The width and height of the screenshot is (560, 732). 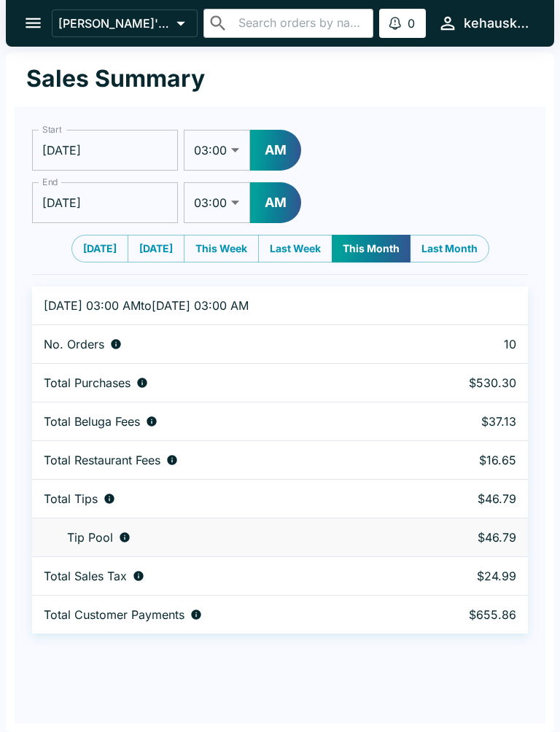 I want to click on div: Fees paid by diners to Beluga, so click(x=221, y=422).